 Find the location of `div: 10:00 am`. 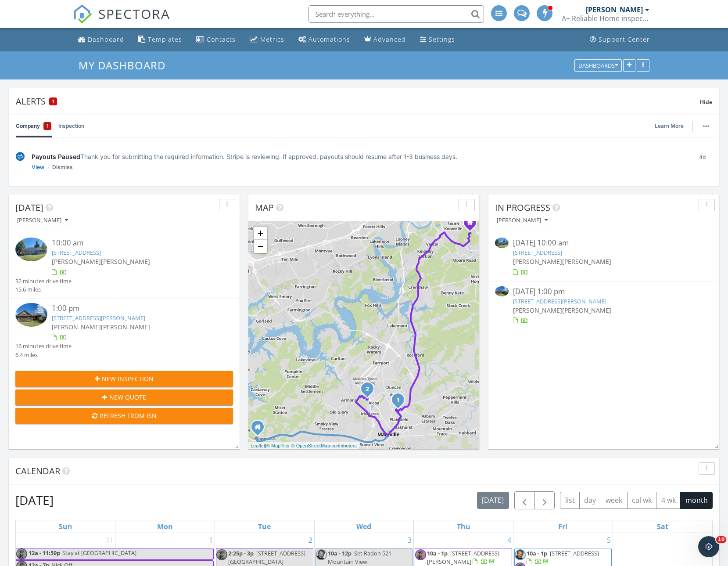

div: 10:00 am is located at coordinates (134, 242).